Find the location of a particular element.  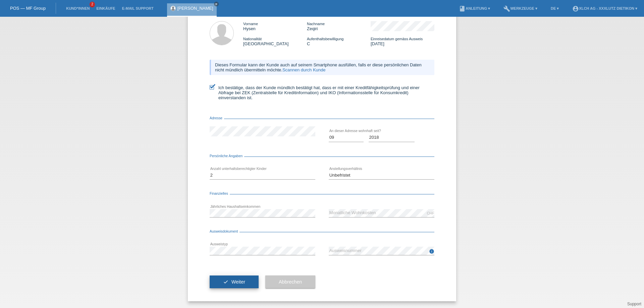

i: check is located at coordinates (226, 282).